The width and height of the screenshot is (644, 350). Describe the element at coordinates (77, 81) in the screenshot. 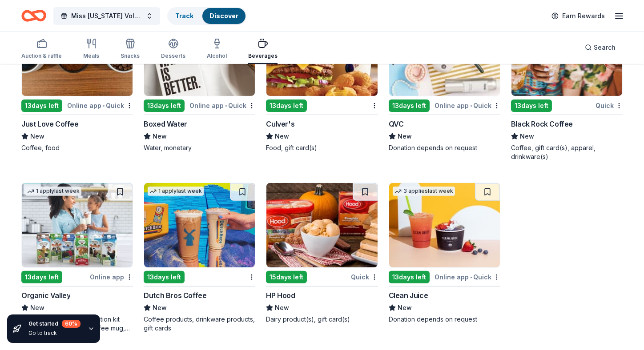

I see `a: Image for Just Love Coffee13days leftOnline app•QuickJust Love CoffeeNewCoffee, food` at that location.